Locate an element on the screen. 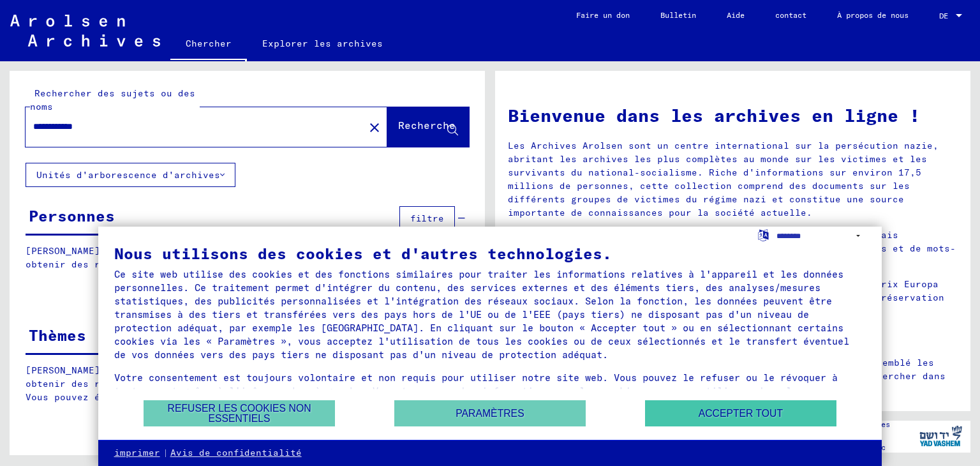 The height and width of the screenshot is (466, 980). font: Chercher is located at coordinates (209, 43).